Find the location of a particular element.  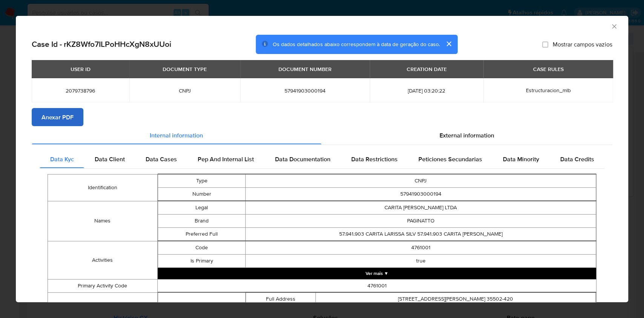

td: Legal is located at coordinates (201, 207).